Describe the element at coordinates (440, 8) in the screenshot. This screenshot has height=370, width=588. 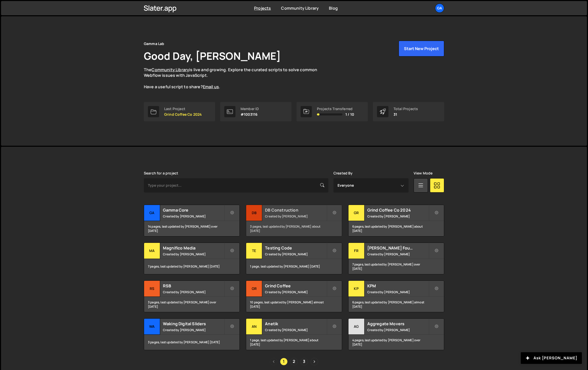
I see `a: Ga` at that location.